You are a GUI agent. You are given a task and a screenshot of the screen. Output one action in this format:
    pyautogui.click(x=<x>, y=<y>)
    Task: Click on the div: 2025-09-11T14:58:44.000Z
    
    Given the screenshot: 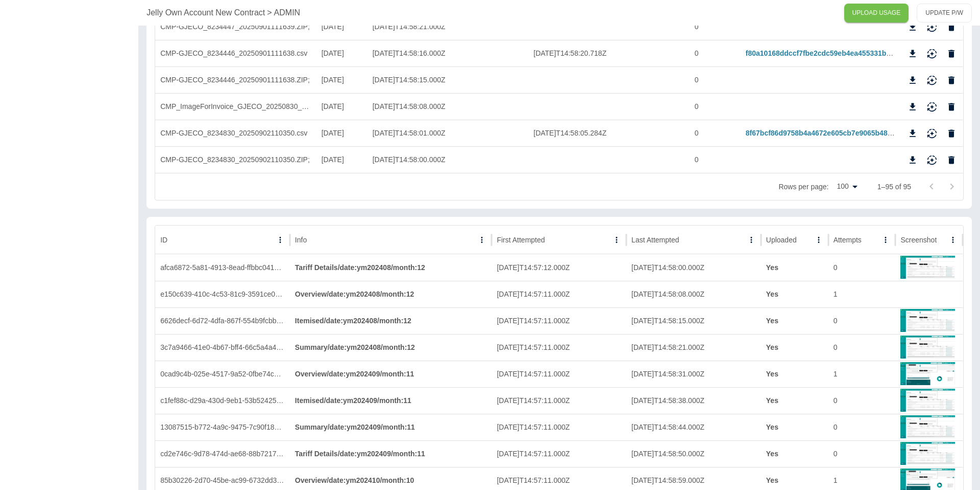 What is the action you would take?
    pyautogui.click(x=693, y=427)
    